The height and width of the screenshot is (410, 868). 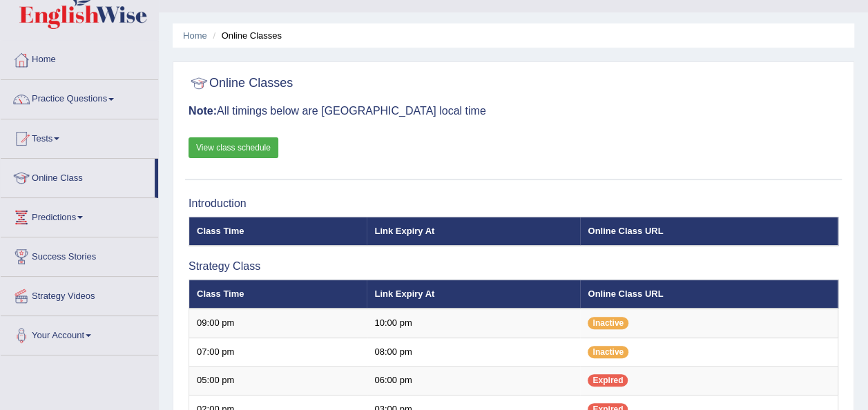 I want to click on b: Note:, so click(x=203, y=111).